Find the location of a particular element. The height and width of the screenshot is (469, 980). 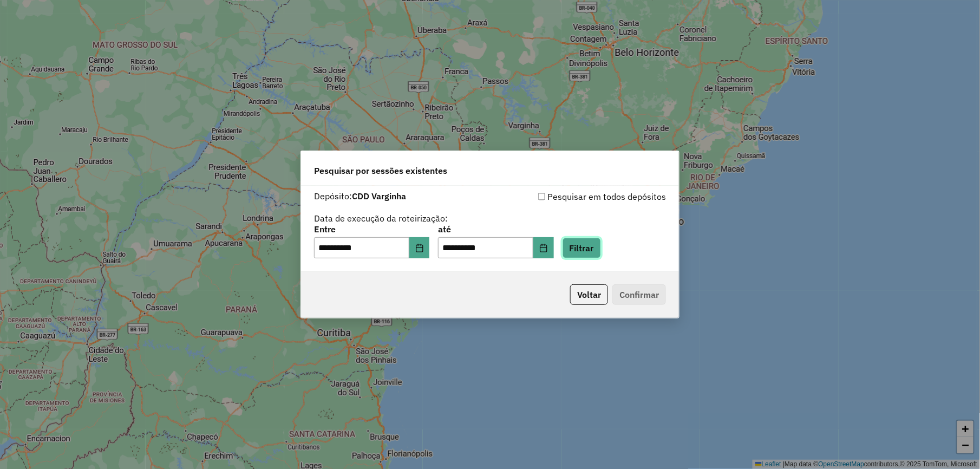

label: Entre is located at coordinates (371, 229).